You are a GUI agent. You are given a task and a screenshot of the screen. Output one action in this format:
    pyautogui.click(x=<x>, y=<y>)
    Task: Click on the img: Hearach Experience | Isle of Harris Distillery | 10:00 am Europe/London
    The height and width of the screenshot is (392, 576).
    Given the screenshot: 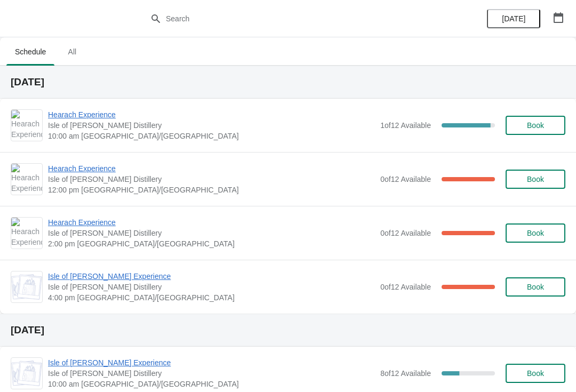 What is the action you would take?
    pyautogui.click(x=27, y=125)
    